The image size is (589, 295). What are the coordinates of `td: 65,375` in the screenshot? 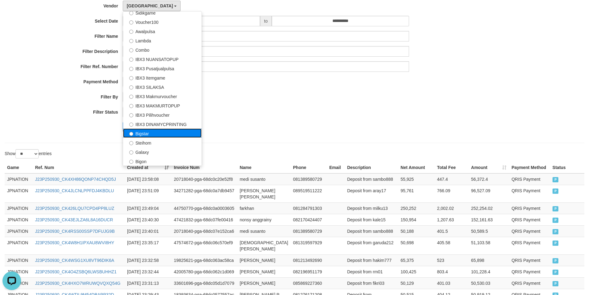 It's located at (417, 260).